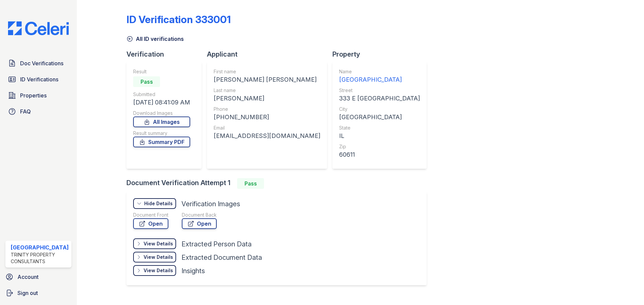 The width and height of the screenshot is (644, 305). What do you see at coordinates (379, 72) in the screenshot?
I see `div: Name` at bounding box center [379, 72].